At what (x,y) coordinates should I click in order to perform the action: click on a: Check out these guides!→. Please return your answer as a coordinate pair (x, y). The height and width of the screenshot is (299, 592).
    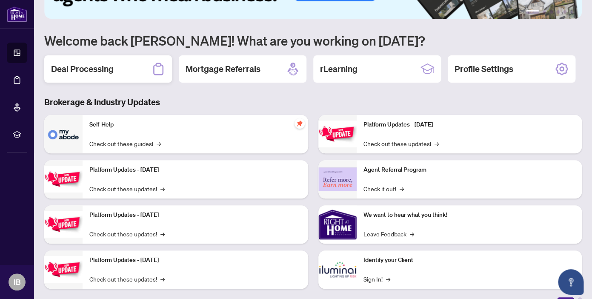
    Looking at the image, I should click on (125, 143).